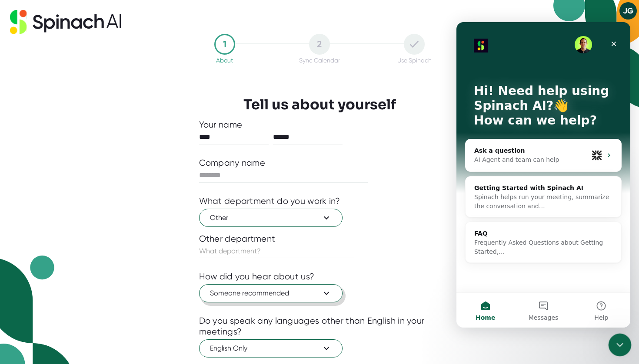 The height and width of the screenshot is (364, 639). I want to click on img: Profile image for Yoav, so click(127, 22).